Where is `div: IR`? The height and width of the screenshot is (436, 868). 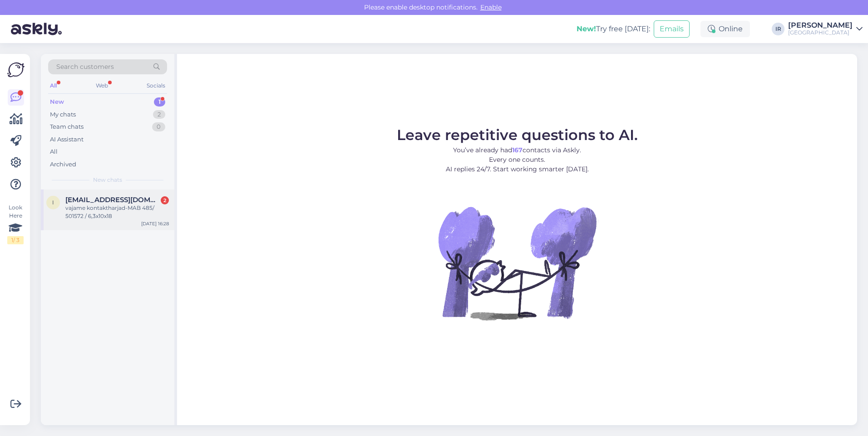
div: IR is located at coordinates (778, 29).